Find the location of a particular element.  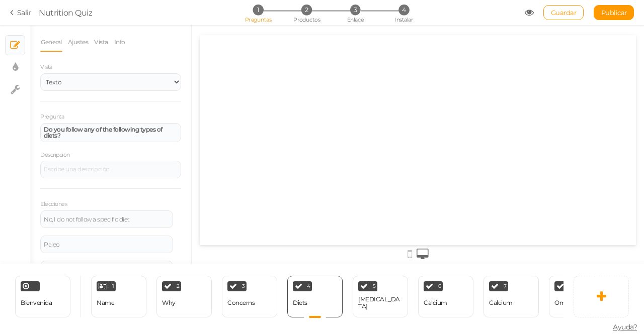

label: Pregunta is located at coordinates (52, 117).